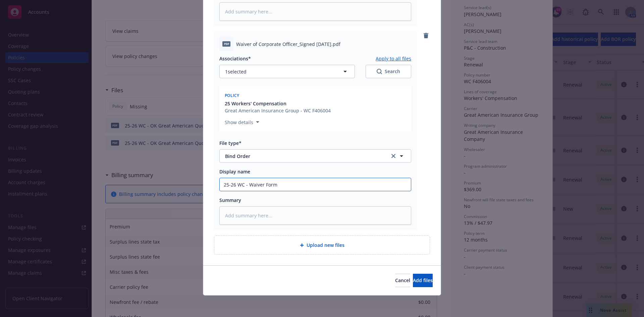 Image resolution: width=644 pixels, height=317 pixels. What do you see at coordinates (231, 143) in the screenshot?
I see `span: File type*` at bounding box center [231, 143].